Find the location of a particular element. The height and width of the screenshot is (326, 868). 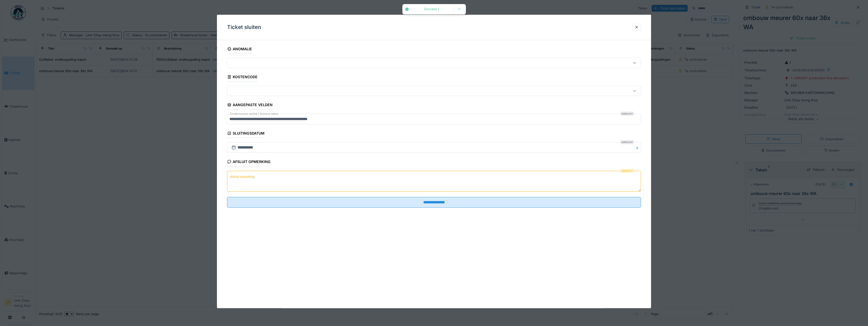

label: Ondernomen acties / Actions taken is located at coordinates (254, 114).